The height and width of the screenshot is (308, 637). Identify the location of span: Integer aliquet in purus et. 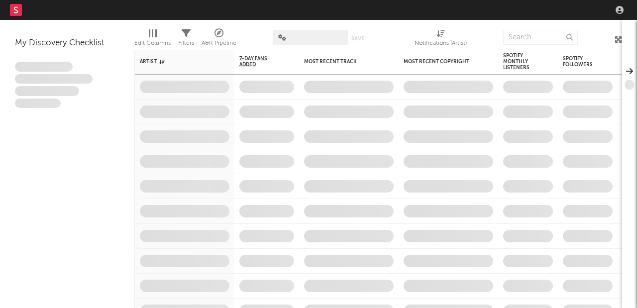
(54, 79).